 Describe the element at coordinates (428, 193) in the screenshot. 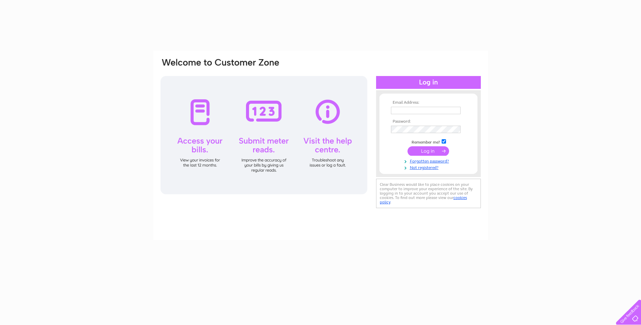

I see `div: Clear Business would like to place cookies on your computer to improve your experience of the sit...` at that location.